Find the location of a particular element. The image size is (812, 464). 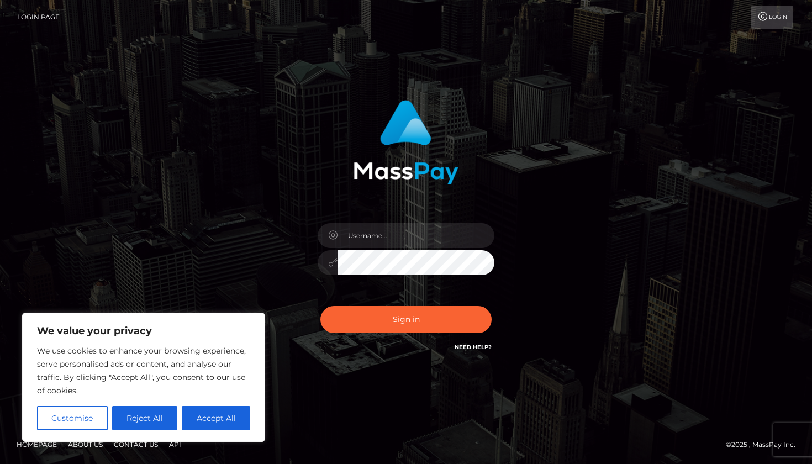

a: Contact Us is located at coordinates (136, 444).